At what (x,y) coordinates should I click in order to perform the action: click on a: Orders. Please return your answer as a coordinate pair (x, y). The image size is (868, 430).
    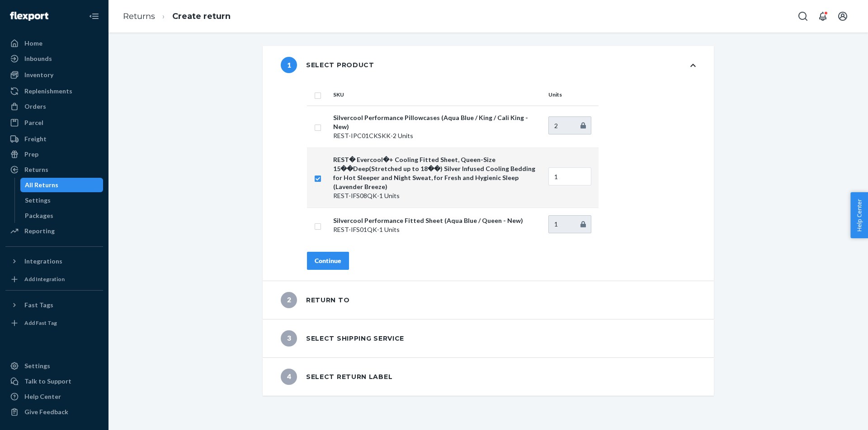
    Looking at the image, I should click on (54, 107).